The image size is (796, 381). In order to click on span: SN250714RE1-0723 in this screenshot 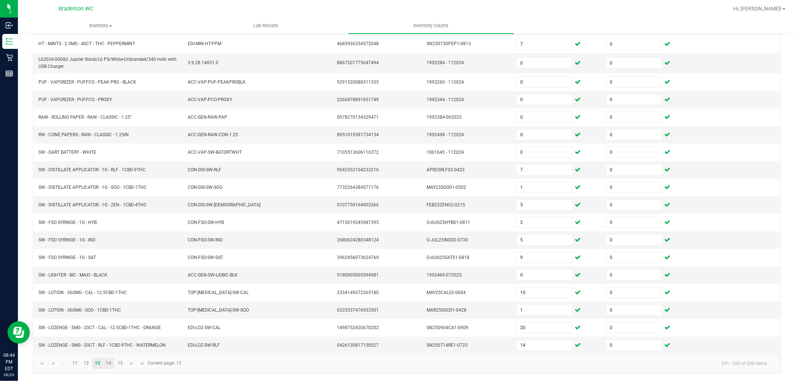, I will do `click(447, 345)`.